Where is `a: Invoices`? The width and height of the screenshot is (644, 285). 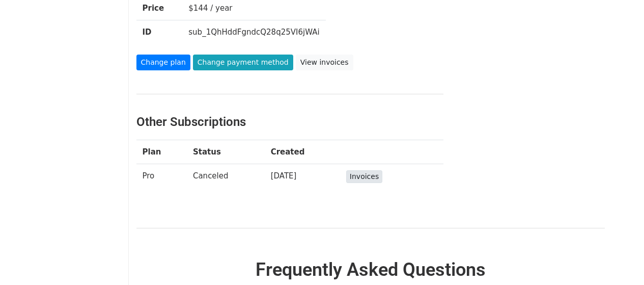 a: Invoices is located at coordinates (364, 176).